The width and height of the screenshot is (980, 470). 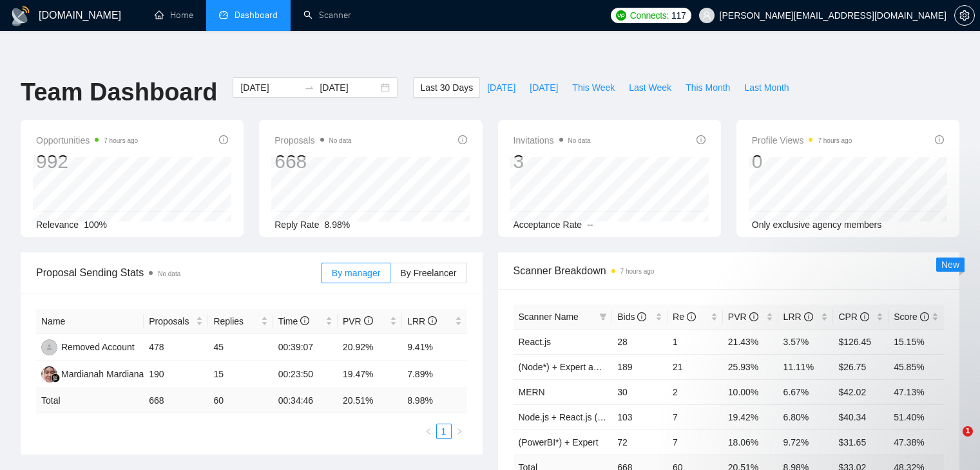 What do you see at coordinates (631, 317) in the screenshot?
I see `span: Bids` at bounding box center [631, 317].